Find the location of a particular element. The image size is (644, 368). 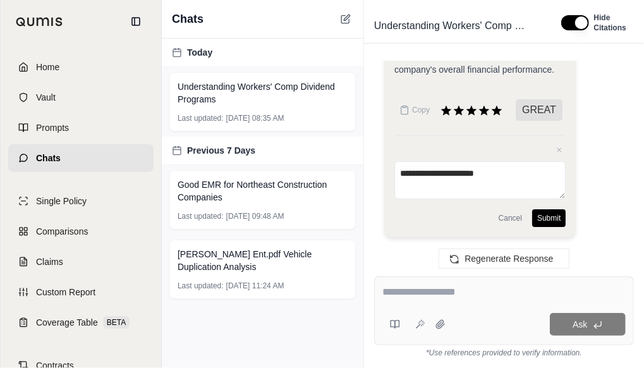

div: Edit Title is located at coordinates (457, 26).